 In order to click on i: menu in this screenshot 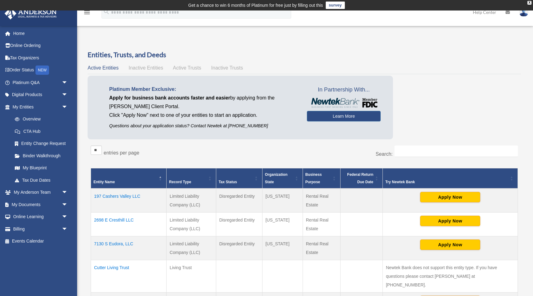, I will do `click(87, 12)`.